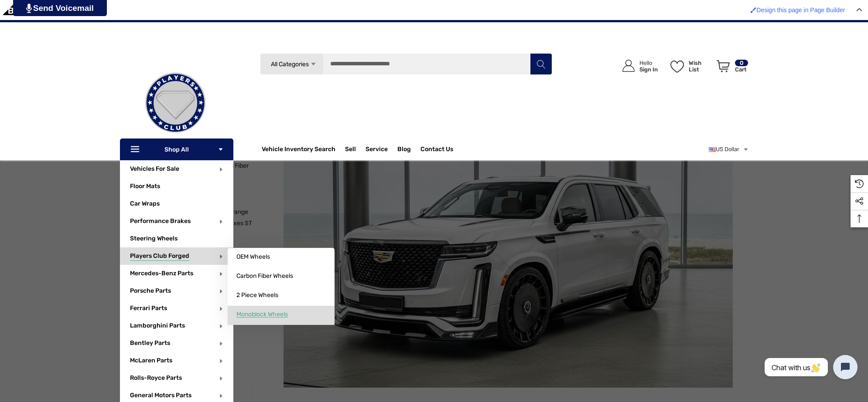 The image size is (868, 402). Describe the element at coordinates (265, 277) in the screenshot. I see `span: Carbon Fiber Wheels` at that location.